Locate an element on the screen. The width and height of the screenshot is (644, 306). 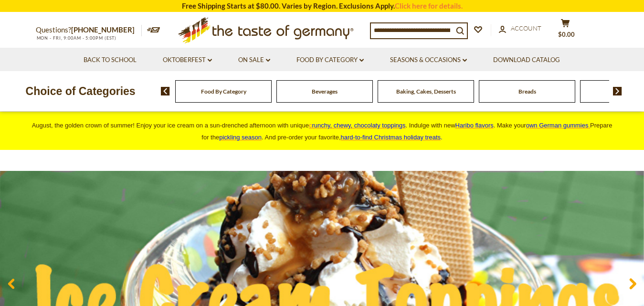
span: August, the golden crown of summer! Enjoy your ice cream on a sun-drenched afternoon with unique ... is located at coordinates (322, 132).